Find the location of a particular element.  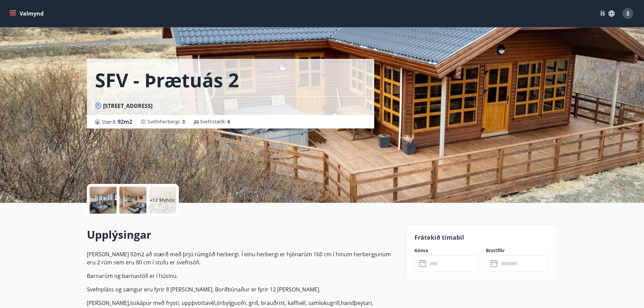

label: Koma is located at coordinates (446, 251).